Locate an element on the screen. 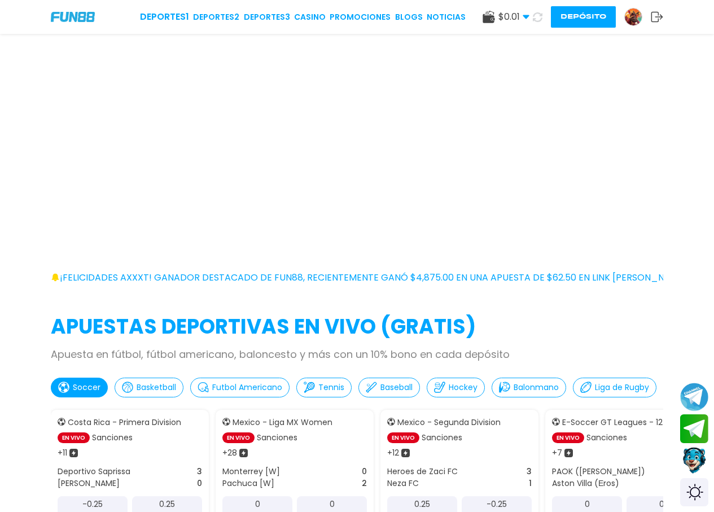  button: Soccer is located at coordinates (79, 387).